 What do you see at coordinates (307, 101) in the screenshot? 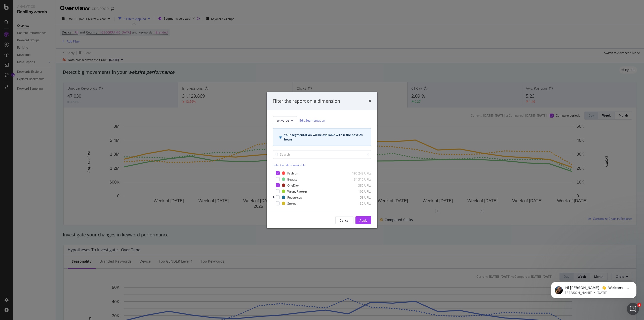
I see `div: Filter the report on a dimension` at bounding box center [307, 101].